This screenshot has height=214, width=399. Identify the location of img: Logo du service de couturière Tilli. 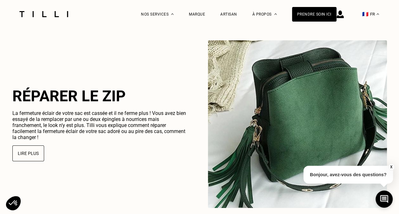
(44, 14).